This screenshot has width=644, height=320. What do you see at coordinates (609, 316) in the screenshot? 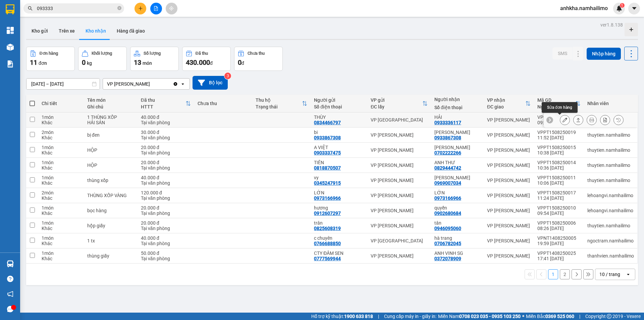
I see `span: copyright` at bounding box center [609, 316].